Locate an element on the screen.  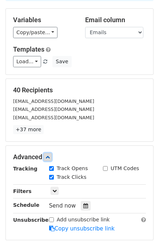
div: Chat Widget is located at coordinates (141, 228).